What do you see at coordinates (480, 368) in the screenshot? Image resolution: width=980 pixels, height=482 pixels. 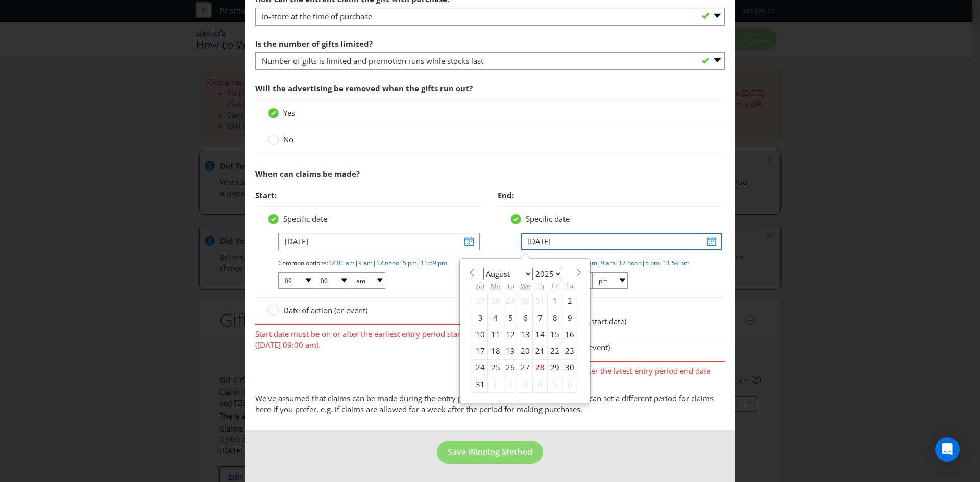 I see `div: 24` at bounding box center [480, 368].